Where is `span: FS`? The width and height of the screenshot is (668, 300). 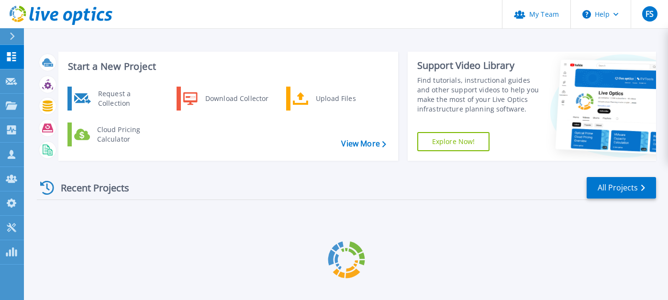
span: FS is located at coordinates (649, 14).